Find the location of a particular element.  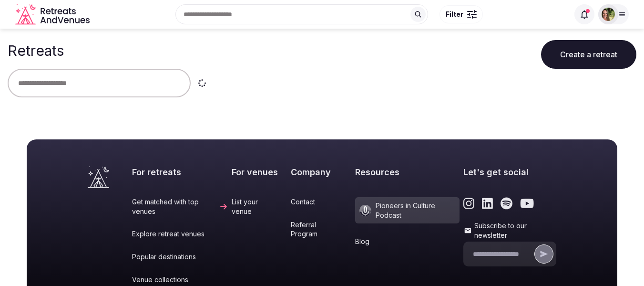

a: Link to the retreats and venues Youtube page is located at coordinates (527, 204).